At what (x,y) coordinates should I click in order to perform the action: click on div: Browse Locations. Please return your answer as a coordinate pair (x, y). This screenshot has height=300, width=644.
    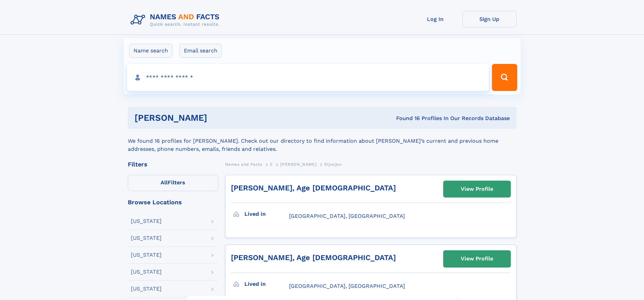
    Looking at the image, I should click on (173, 202).